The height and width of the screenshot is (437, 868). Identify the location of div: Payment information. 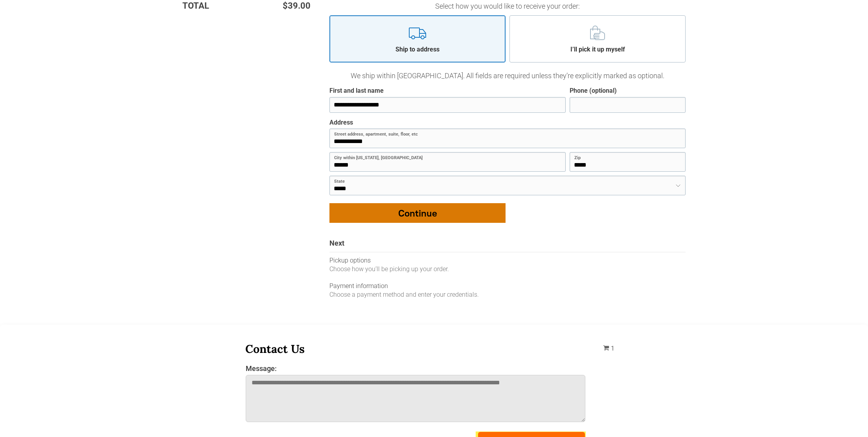
(508, 286).